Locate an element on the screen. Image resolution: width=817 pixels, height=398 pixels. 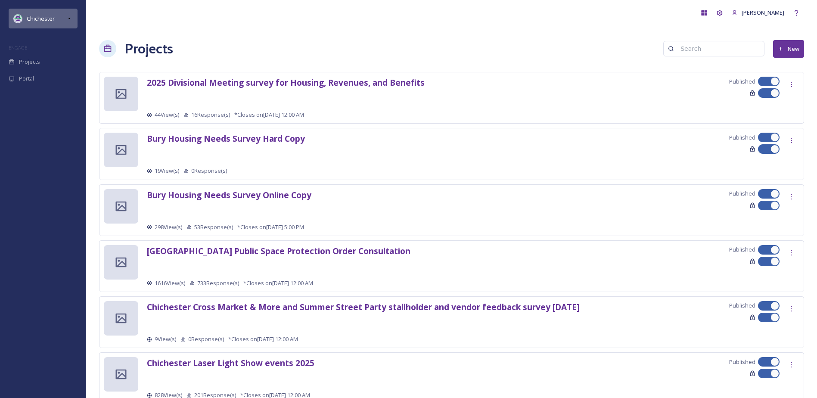
span: 16 Response(s) is located at coordinates (210, 114).